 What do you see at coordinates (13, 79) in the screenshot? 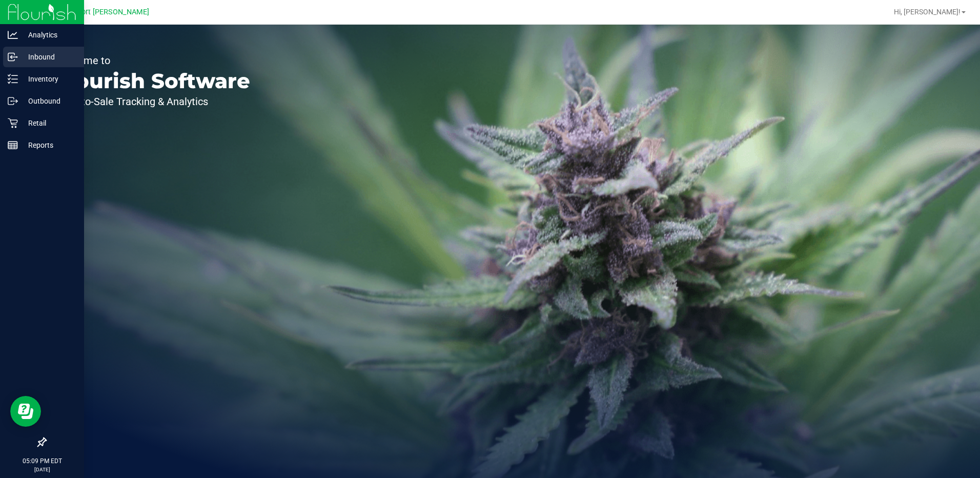
I see `inline-svg: Inventory` at bounding box center [13, 79].